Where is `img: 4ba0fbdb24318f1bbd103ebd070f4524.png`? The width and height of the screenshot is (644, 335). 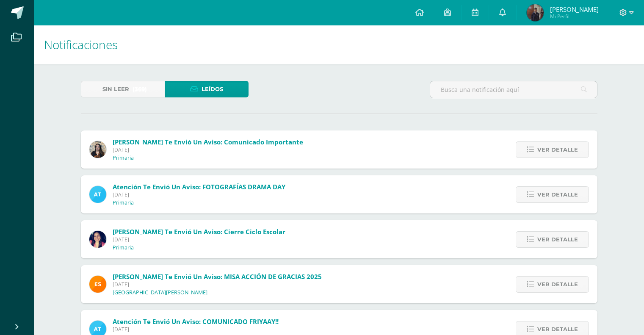 img: 4ba0fbdb24318f1bbd103ebd070f4524.png is located at coordinates (98, 284).